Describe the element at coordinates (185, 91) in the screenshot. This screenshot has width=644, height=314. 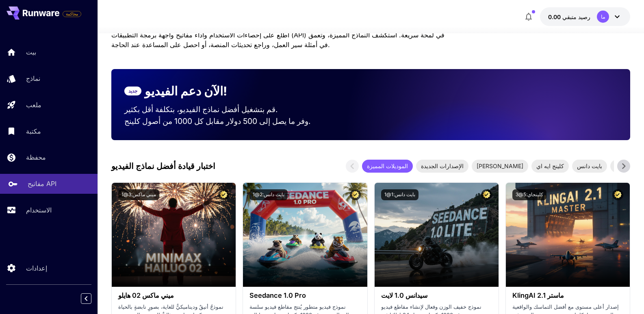
I see `font: الآن دعم الفيديو!` at that location.